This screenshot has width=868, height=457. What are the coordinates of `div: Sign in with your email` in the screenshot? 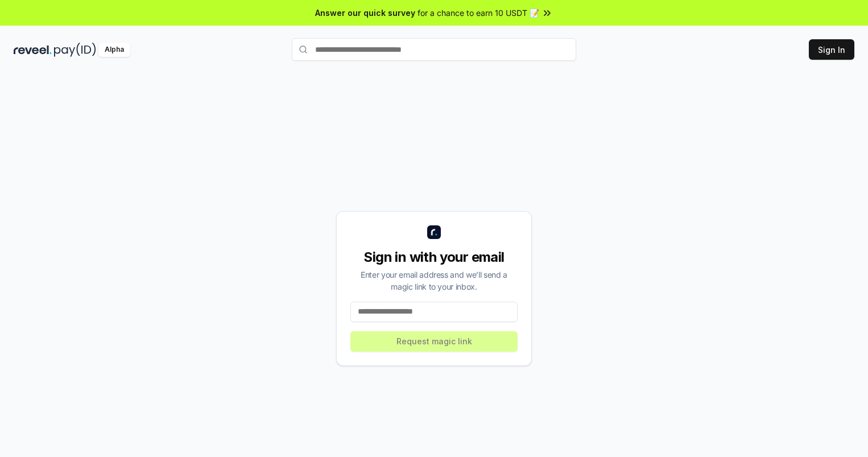 It's located at (434, 257).